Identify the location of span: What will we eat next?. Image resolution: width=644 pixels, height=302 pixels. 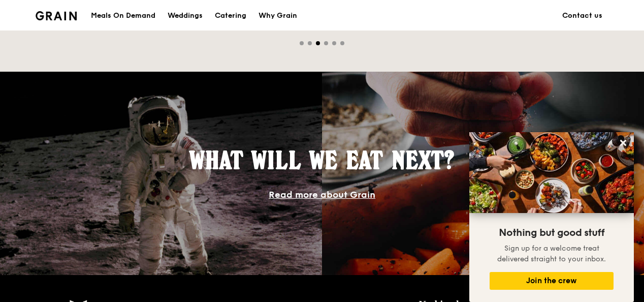
(322, 160).